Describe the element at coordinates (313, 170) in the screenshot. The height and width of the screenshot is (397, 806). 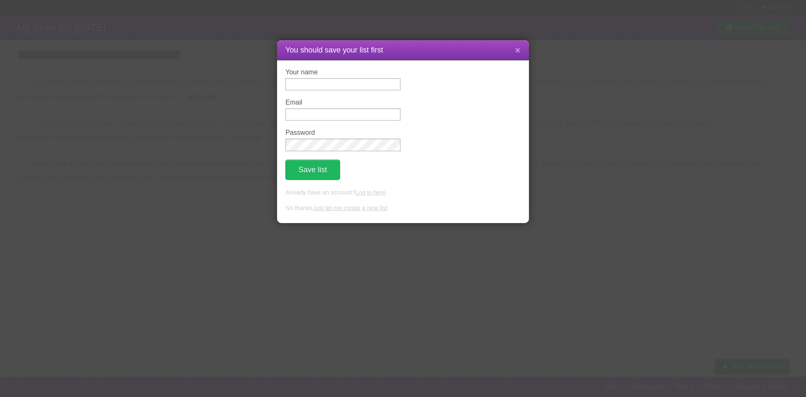
I see `button: Save list` at that location.